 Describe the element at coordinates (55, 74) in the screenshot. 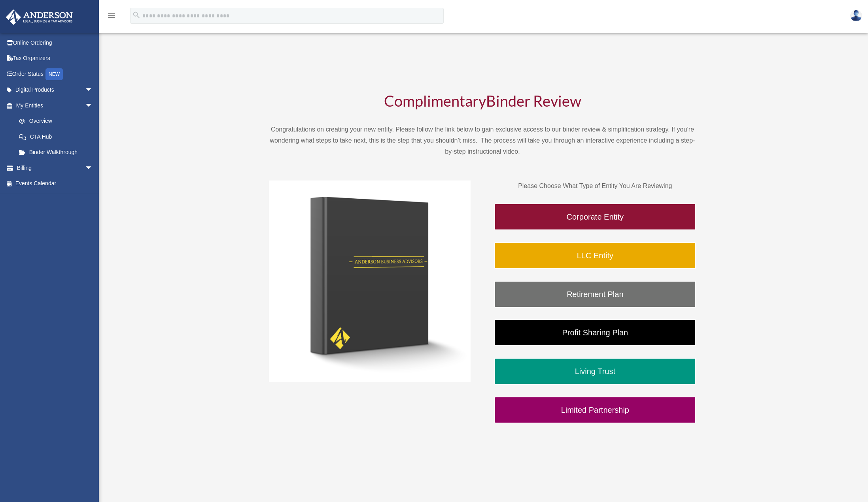

I see `a: Order StatusNEW` at that location.